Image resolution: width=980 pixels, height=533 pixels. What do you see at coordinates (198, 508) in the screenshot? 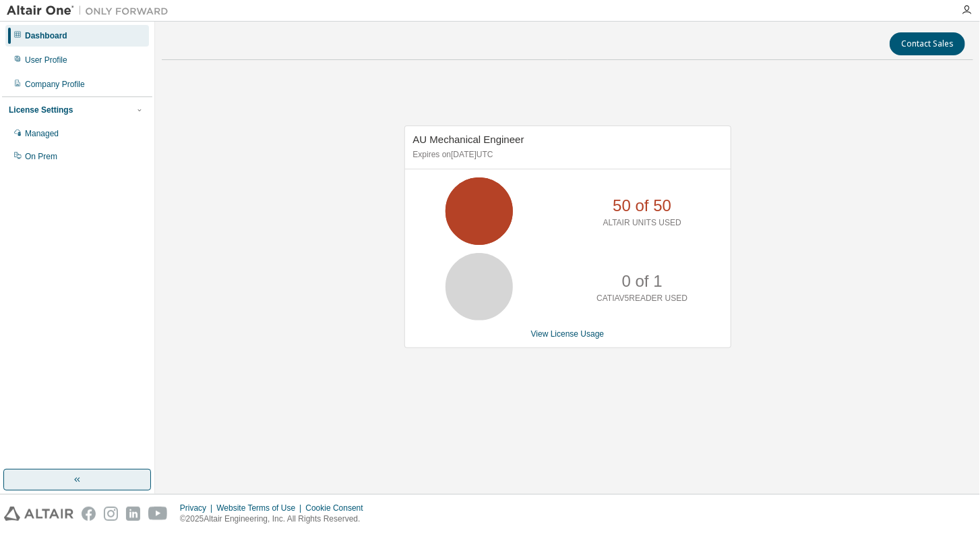
I see `div: Privacy` at bounding box center [198, 508].